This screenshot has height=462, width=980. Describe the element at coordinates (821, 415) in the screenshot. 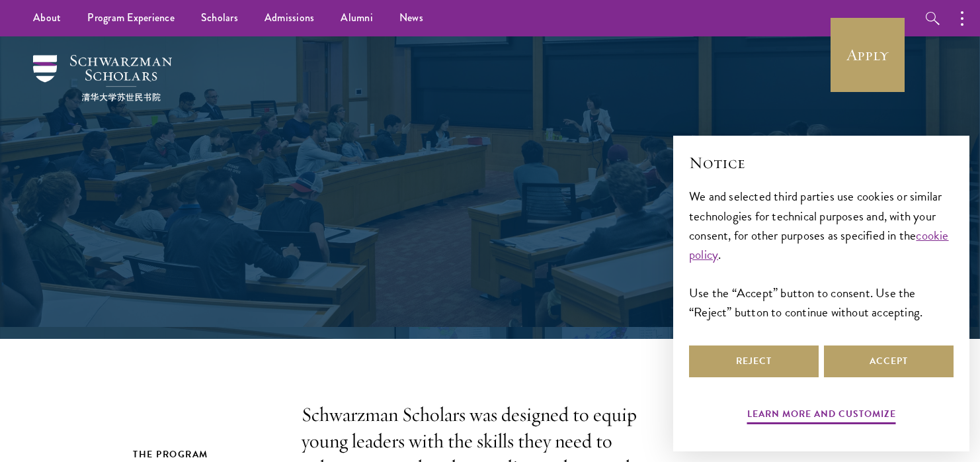

I see `button: Learn more and customize` at that location.